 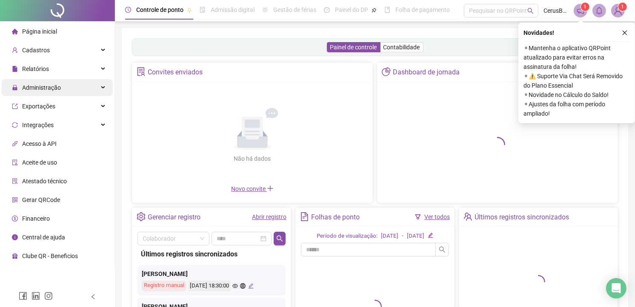 What do you see at coordinates (43, 238) in the screenshot?
I see `span: Central de ajuda` at bounding box center [43, 238].